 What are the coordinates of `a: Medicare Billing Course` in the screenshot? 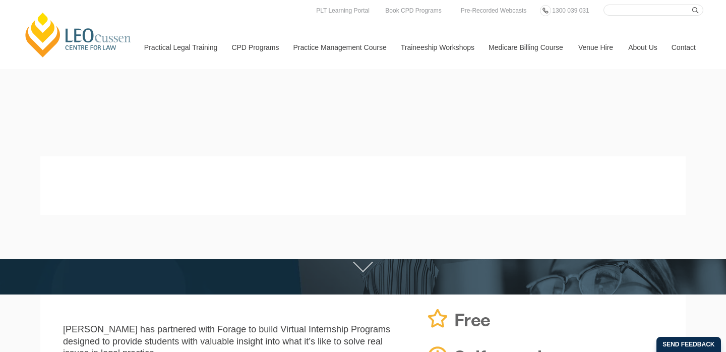 It's located at (526, 47).